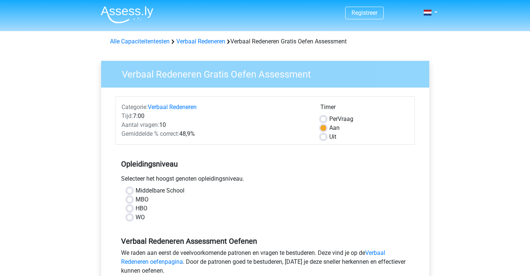 This screenshot has height=276, width=530. I want to click on label: WO, so click(140, 217).